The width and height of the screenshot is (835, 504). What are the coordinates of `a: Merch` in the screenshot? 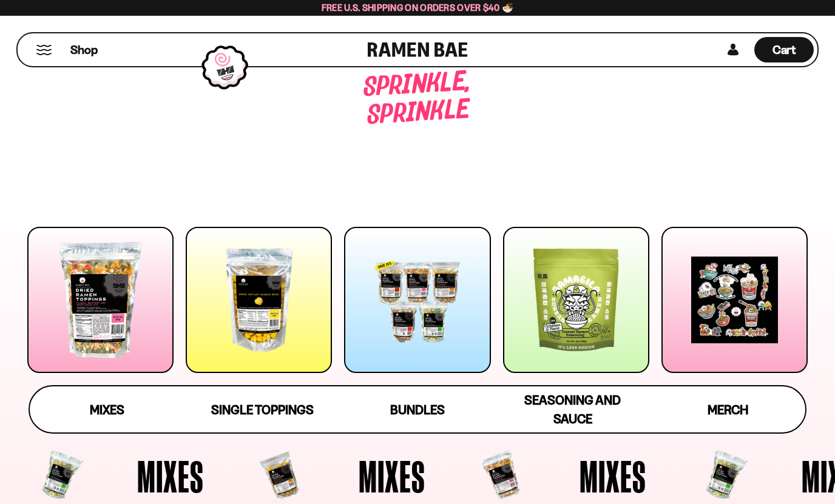 It's located at (728, 409).